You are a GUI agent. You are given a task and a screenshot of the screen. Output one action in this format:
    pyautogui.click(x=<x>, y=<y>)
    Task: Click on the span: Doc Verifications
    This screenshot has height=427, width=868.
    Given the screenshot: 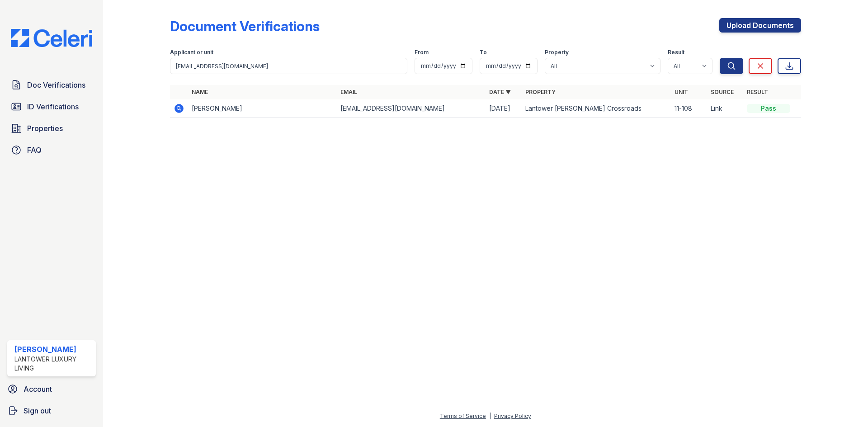 What is the action you would take?
    pyautogui.click(x=56, y=85)
    